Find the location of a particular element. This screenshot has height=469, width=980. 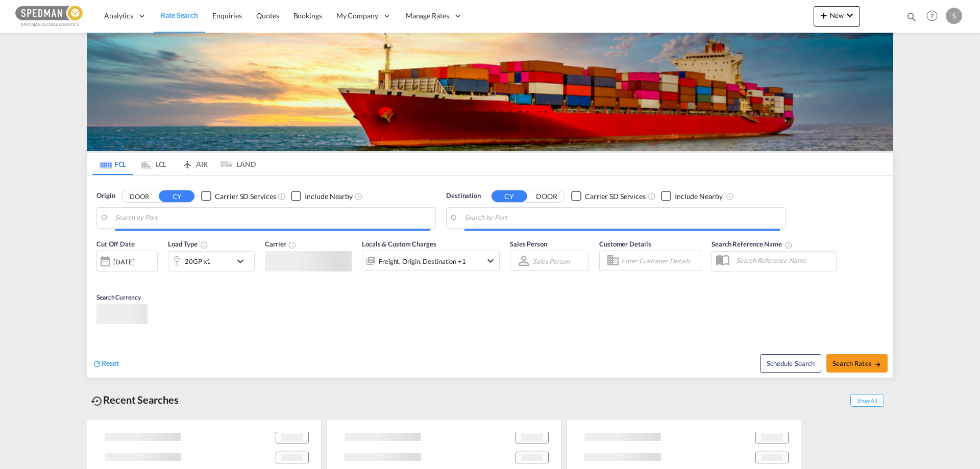

md-tab-item: LAND is located at coordinates (236, 164).